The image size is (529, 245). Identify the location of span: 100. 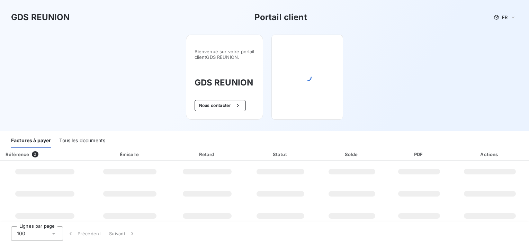
(21, 233).